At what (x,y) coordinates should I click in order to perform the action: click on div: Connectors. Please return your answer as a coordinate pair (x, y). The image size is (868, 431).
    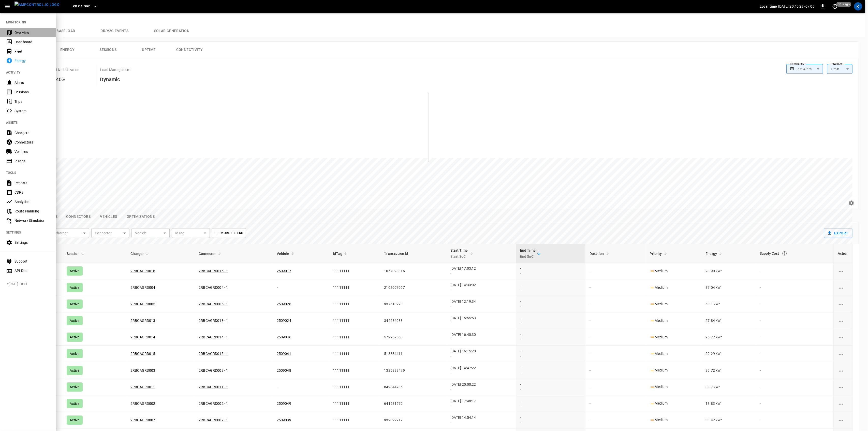
    Looking at the image, I should click on (32, 142).